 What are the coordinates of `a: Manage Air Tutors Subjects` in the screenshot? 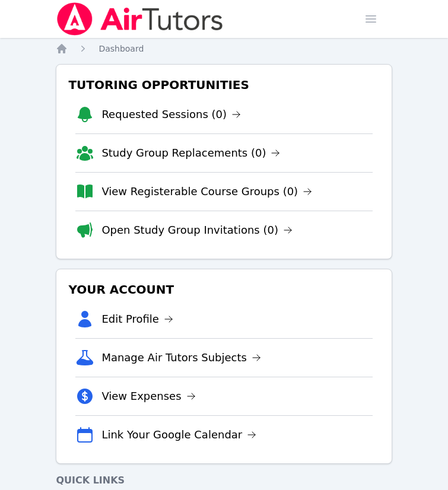 It's located at (181, 357).